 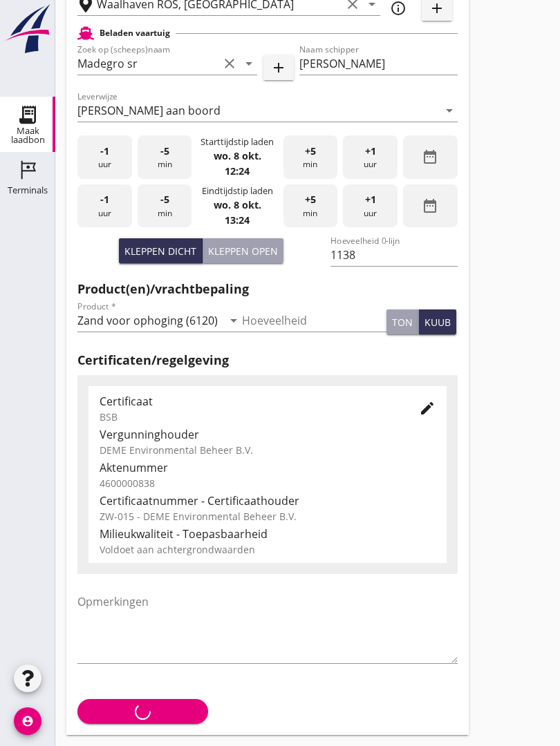 What do you see at coordinates (402, 322) in the screenshot?
I see `div: ton` at bounding box center [402, 322].